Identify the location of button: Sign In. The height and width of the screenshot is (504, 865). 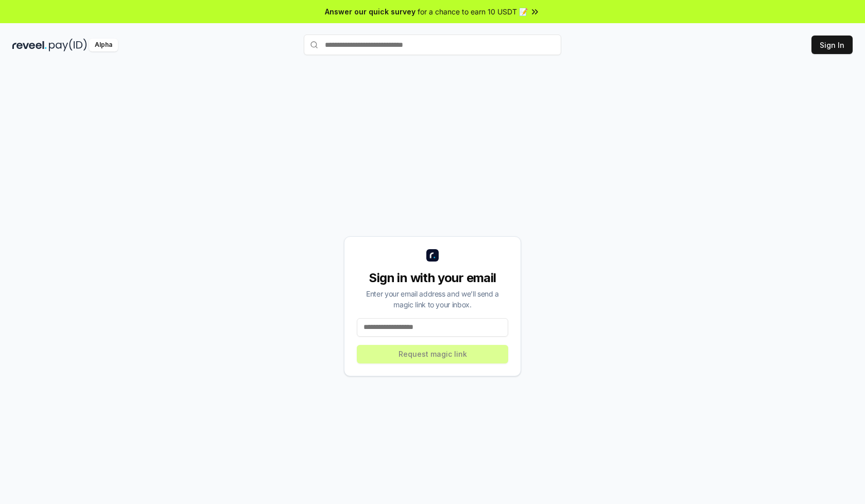
(832, 45).